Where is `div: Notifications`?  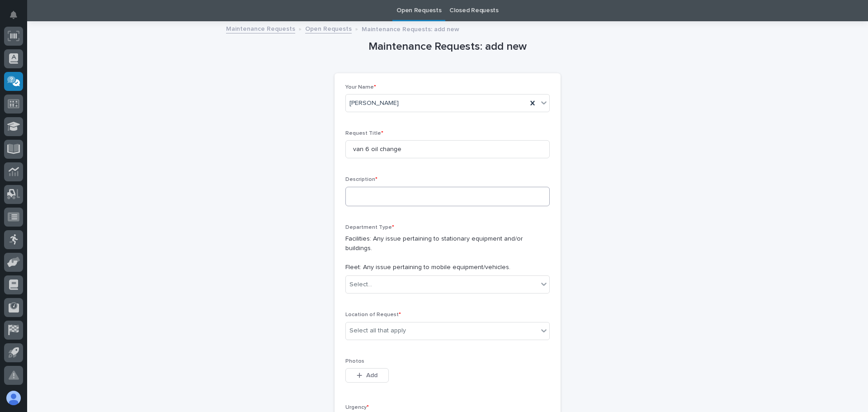 div: Notifications is located at coordinates (17, 18).